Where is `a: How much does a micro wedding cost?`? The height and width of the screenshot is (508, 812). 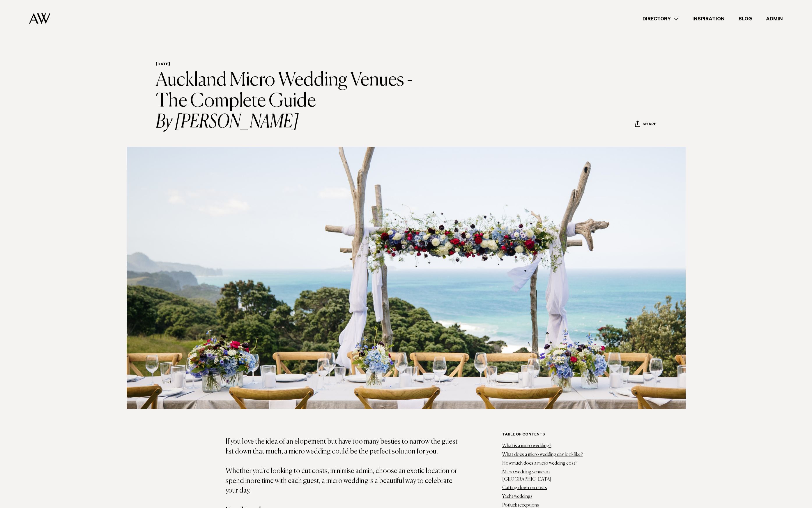
a: How much does a micro wedding cost? is located at coordinates (540, 463).